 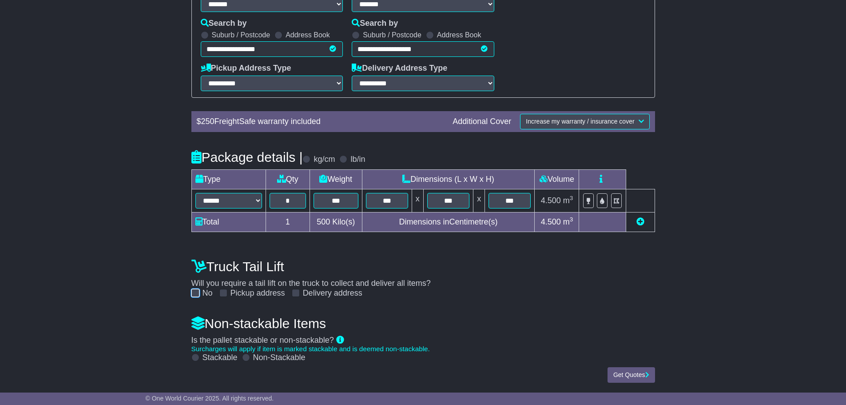 What do you see at coordinates (258, 293) in the screenshot?
I see `label: Pickup address` at bounding box center [258, 293].